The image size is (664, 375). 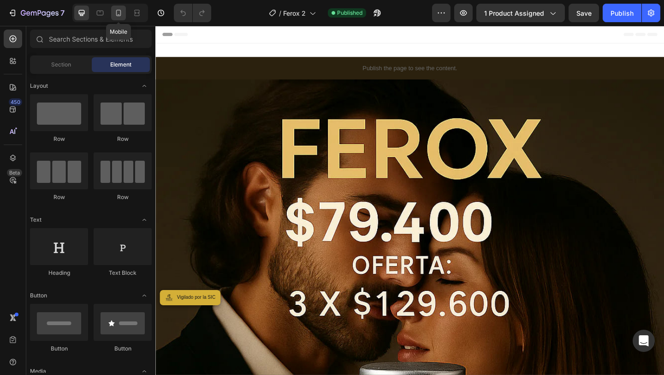 I want to click on button: 1 product assigned, so click(x=521, y=13).